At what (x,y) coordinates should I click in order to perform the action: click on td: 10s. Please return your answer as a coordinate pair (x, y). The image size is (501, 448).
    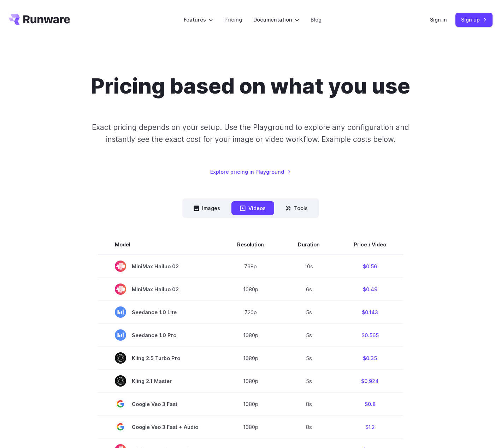
    Looking at the image, I should click on (309, 266).